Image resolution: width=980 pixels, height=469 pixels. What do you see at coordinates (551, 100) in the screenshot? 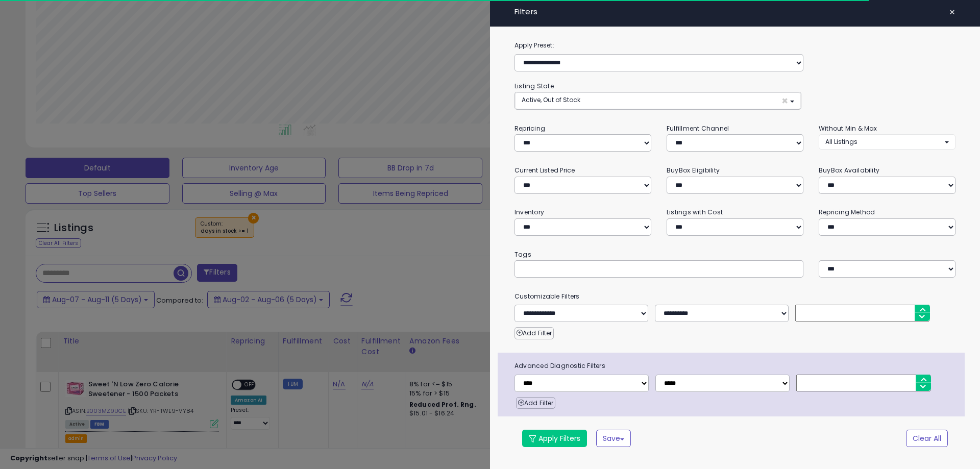
I see `span: Active, Out of Stock` at bounding box center [551, 100].